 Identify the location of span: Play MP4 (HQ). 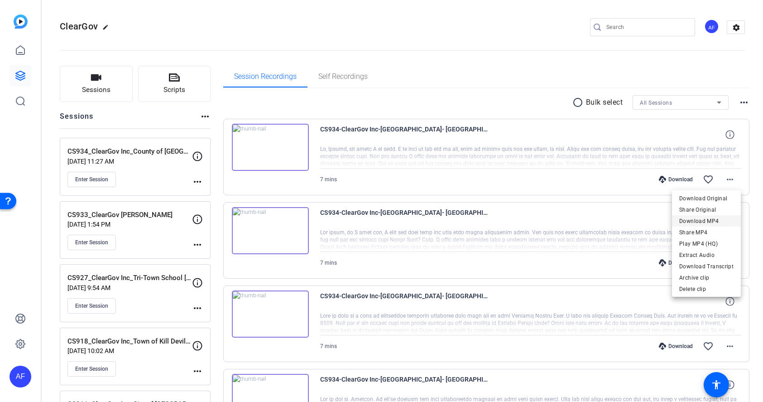
(706, 244).